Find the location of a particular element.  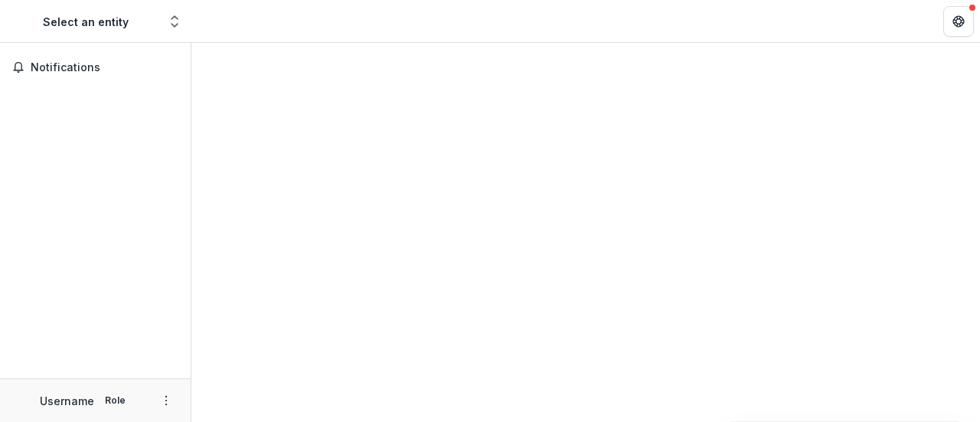

button: Open entity switcher is located at coordinates (174, 22).